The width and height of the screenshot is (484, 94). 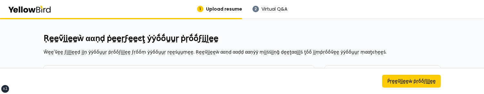 I want to click on div: 2, so click(x=256, y=9).